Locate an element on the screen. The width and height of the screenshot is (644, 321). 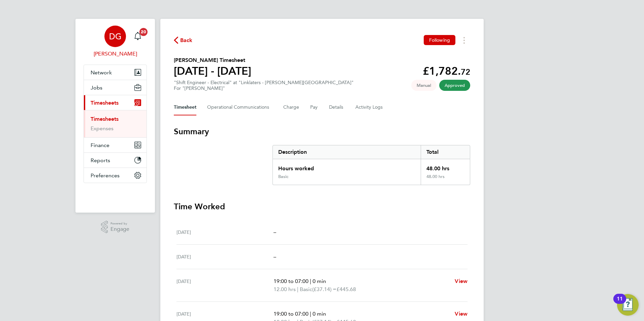
span: DG is located at coordinates (115, 36).